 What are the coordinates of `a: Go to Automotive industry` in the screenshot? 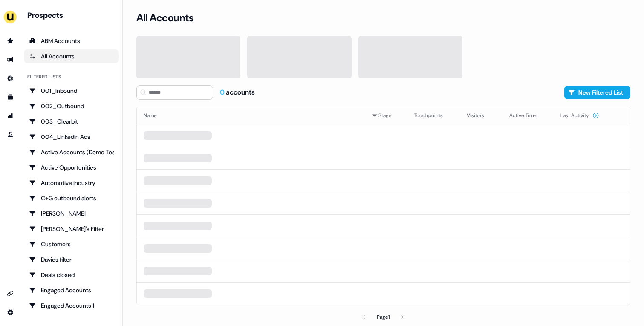 It's located at (71, 183).